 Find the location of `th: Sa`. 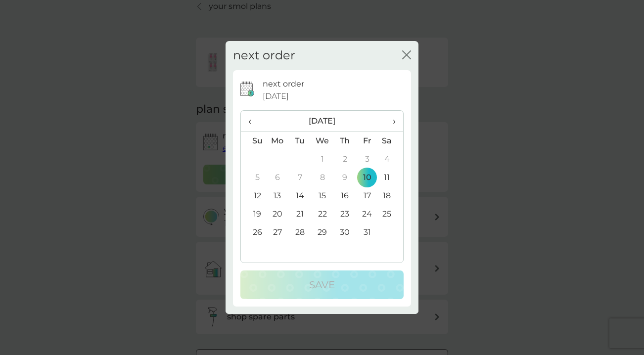

th: Sa is located at coordinates (391, 141).